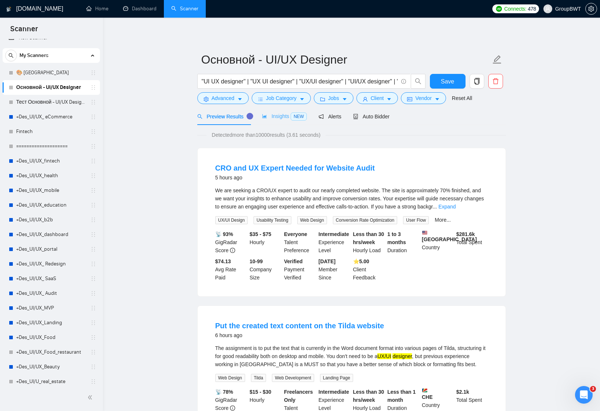 This screenshot has width=600, height=411. I want to click on span: Connects:, so click(515, 9).